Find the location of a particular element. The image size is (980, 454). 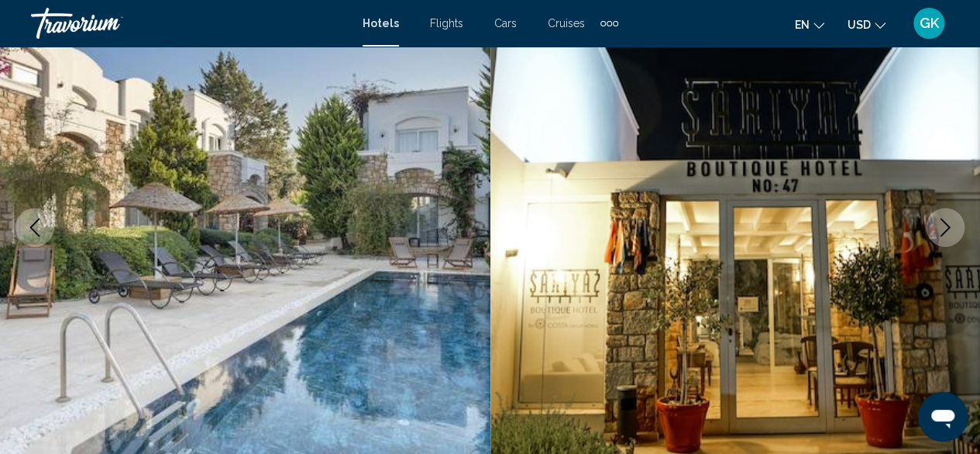

a: Cars is located at coordinates (505, 23).